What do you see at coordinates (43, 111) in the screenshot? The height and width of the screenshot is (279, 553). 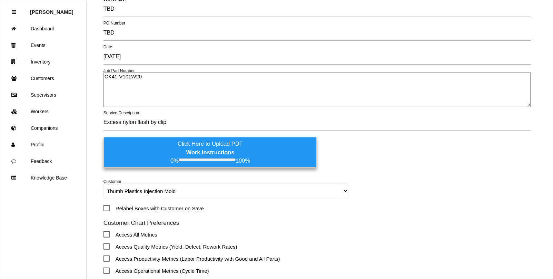 I see `a: Workers` at bounding box center [43, 111].